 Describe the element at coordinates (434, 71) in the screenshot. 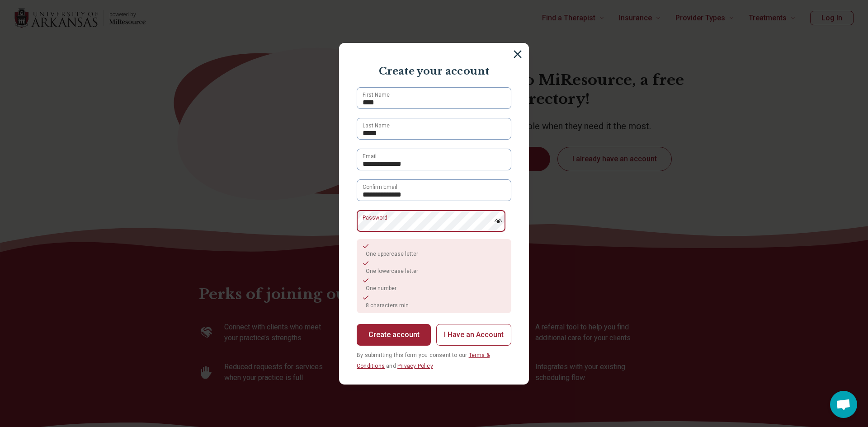

I see `p: Create your account` at that location.